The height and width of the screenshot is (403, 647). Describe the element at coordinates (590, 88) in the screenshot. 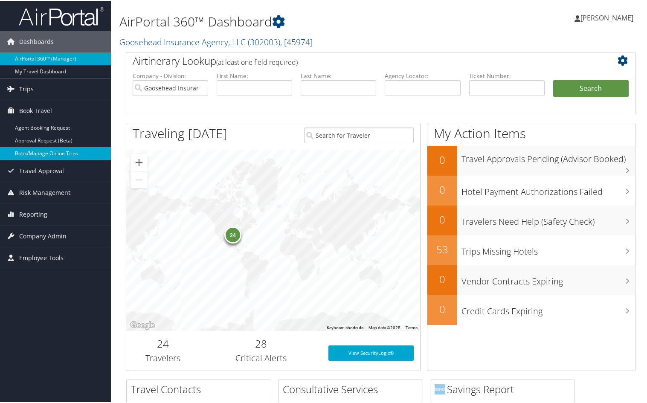

I see `button: Search` at that location.